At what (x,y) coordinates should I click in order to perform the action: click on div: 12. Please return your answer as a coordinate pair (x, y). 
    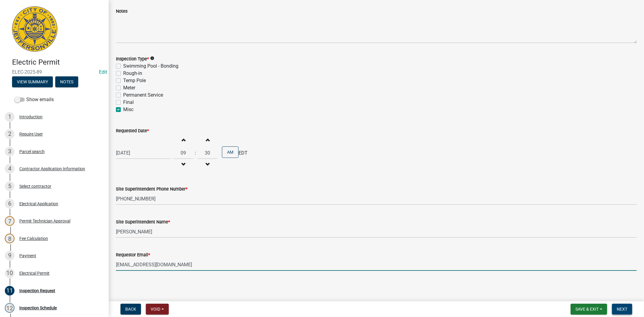
    Looking at the image, I should click on (9, 308).